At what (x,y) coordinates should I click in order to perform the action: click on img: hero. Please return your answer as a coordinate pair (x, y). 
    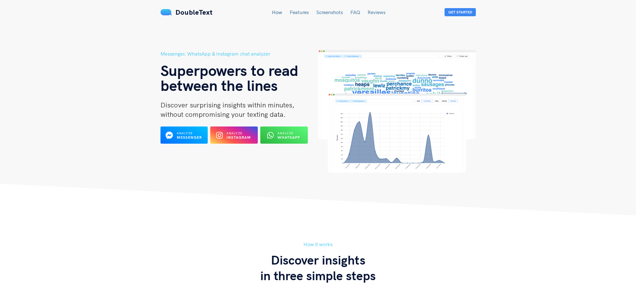
    Looking at the image, I should click on (397, 111).